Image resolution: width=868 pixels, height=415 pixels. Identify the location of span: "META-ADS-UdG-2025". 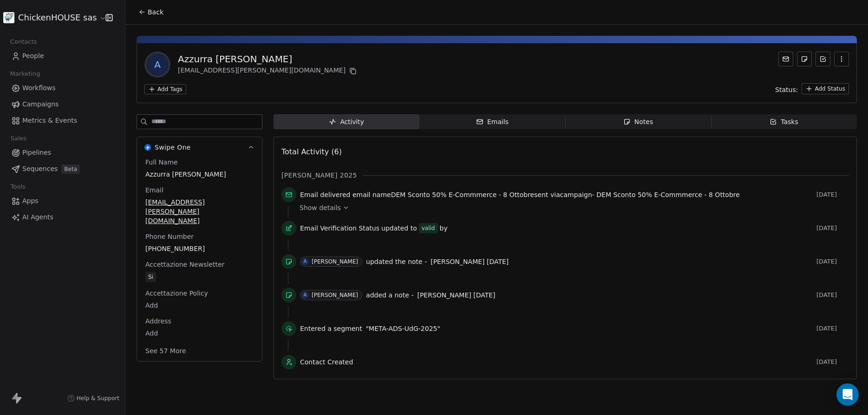
(403, 328).